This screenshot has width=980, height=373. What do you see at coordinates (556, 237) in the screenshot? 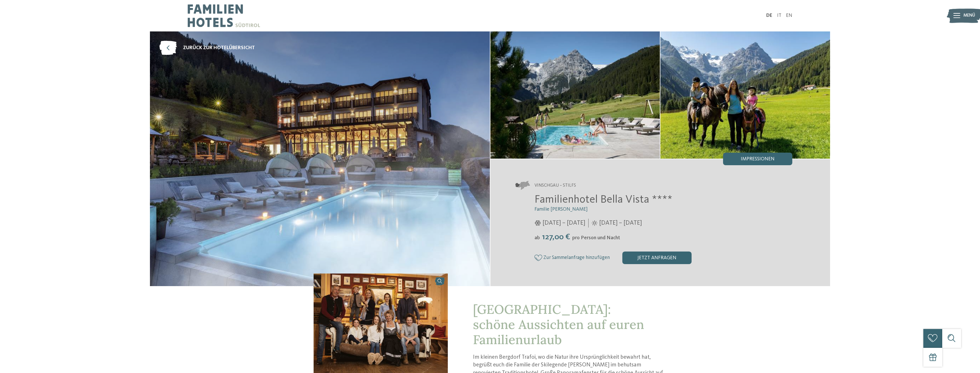
I see `span: 127,00 €` at bounding box center [556, 237].